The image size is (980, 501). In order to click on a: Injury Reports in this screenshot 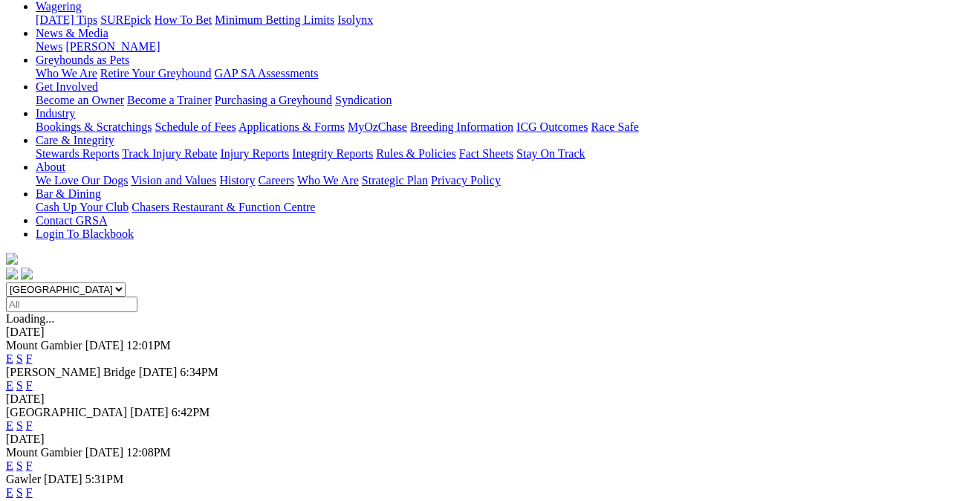, I will do `click(254, 153)`.